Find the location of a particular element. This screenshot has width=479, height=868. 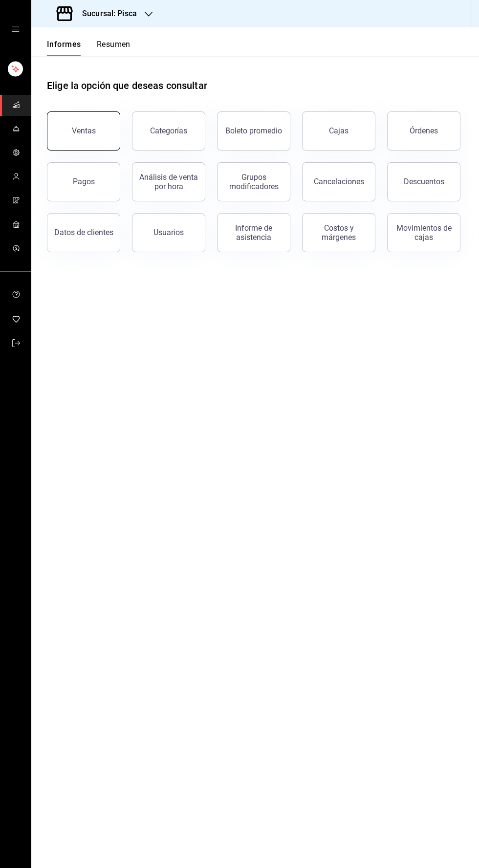

button: Órdenes is located at coordinates (424, 131).